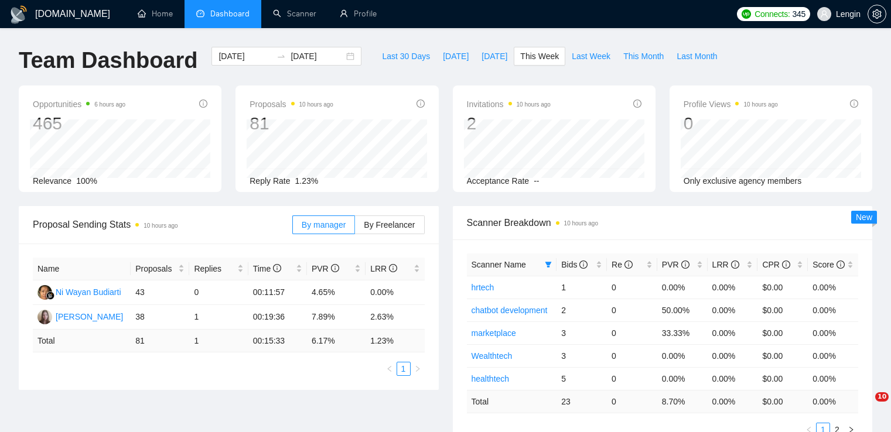 This screenshot has width=891, height=432. Describe the element at coordinates (81, 269) in the screenshot. I see `th: Name` at that location.